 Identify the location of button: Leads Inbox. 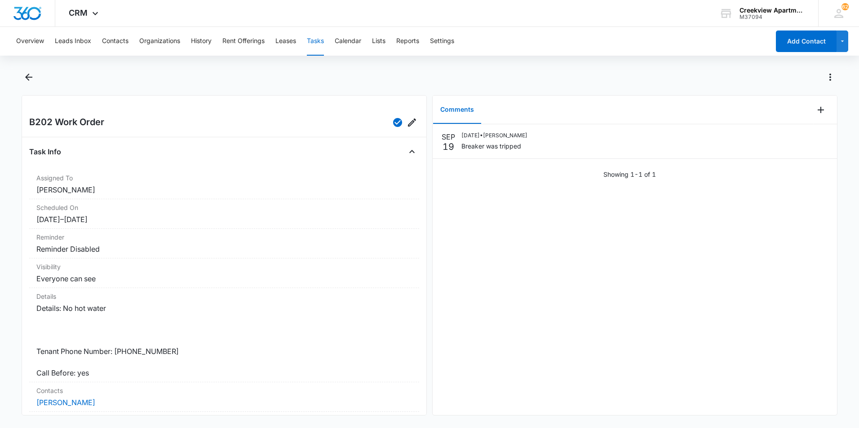
(73, 41).